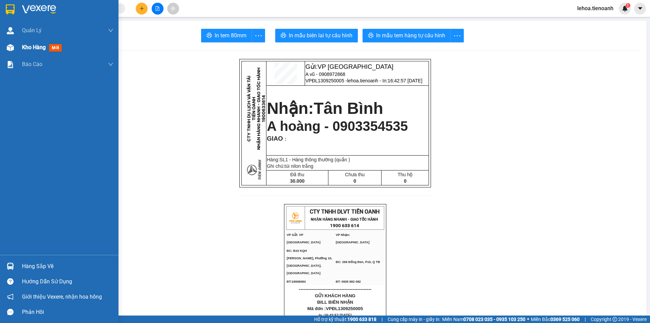 Image resolution: width=650 pixels, height=323 pixels. What do you see at coordinates (308, 159) in the screenshot?
I see `span: Hàng:SL` at bounding box center [308, 159].